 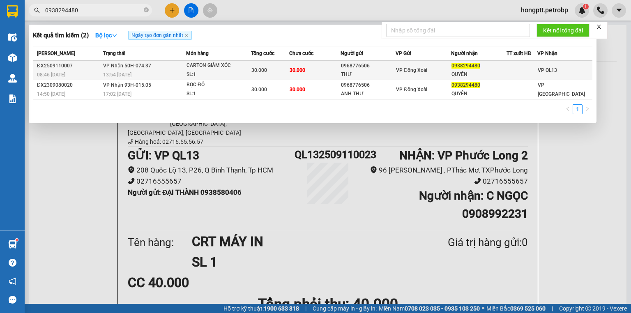 I want to click on img: solution-icon, so click(x=12, y=99).